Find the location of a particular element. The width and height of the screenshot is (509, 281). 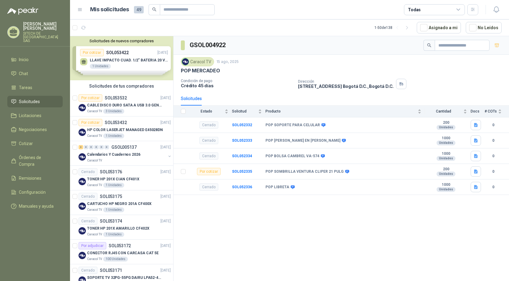

b: POP SOPORTE PARA CELULAR is located at coordinates (293, 125).